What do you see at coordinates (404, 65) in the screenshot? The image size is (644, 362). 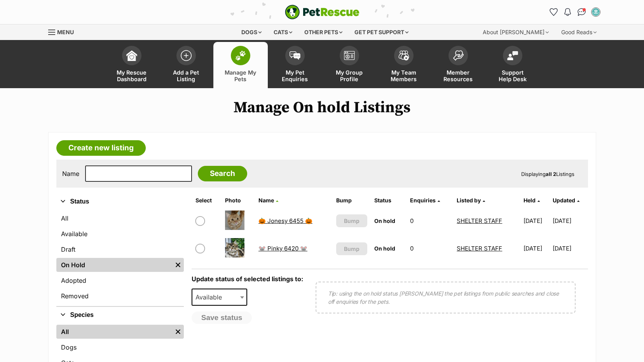 I see `a: My Team Members` at bounding box center [404, 65].